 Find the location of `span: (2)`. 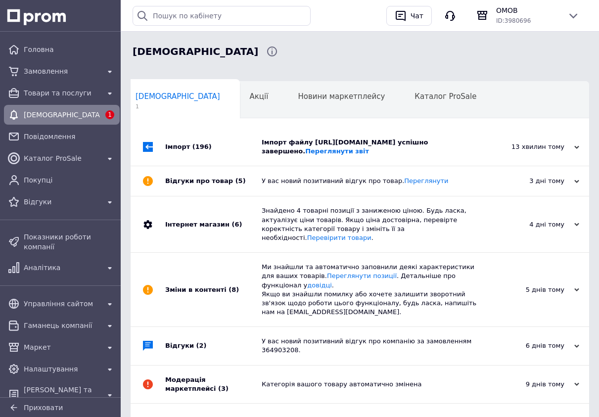

span: (2) is located at coordinates (201, 345).